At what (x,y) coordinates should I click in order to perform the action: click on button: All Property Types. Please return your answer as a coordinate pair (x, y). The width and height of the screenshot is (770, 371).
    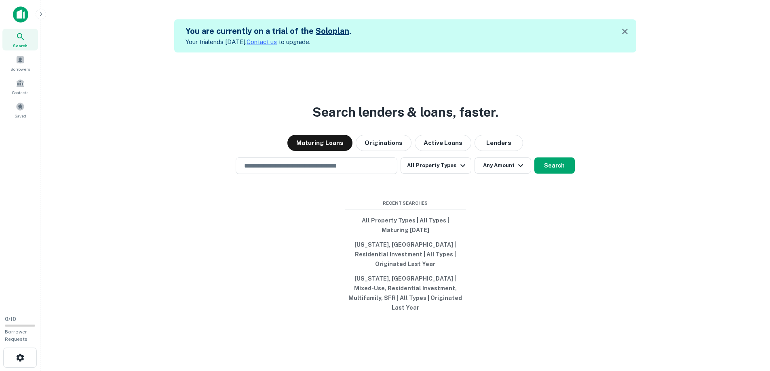
    Looking at the image, I should click on (436, 166).